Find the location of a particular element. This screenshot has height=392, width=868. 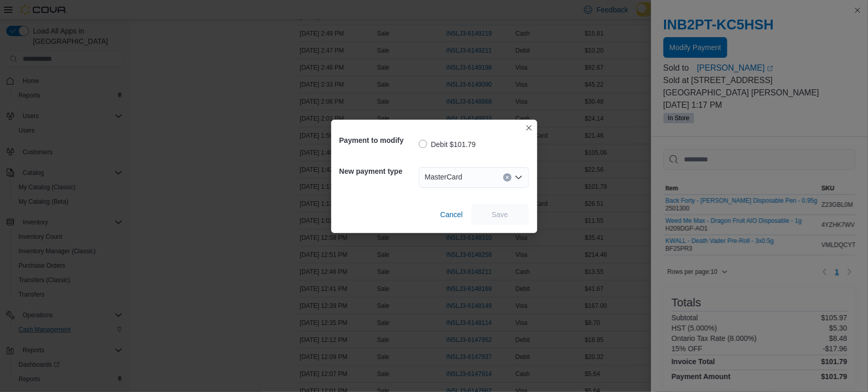

input: Accessible screen reader label is located at coordinates (467, 177).